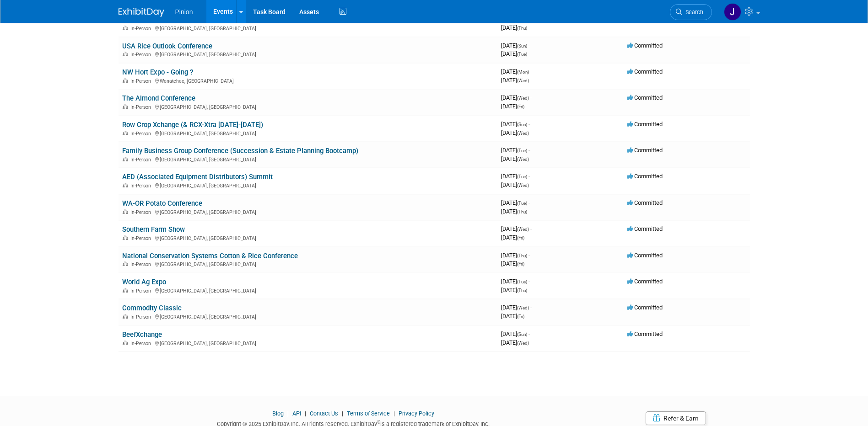 The width and height of the screenshot is (868, 426). I want to click on a: Southern Farm Show, so click(153, 229).